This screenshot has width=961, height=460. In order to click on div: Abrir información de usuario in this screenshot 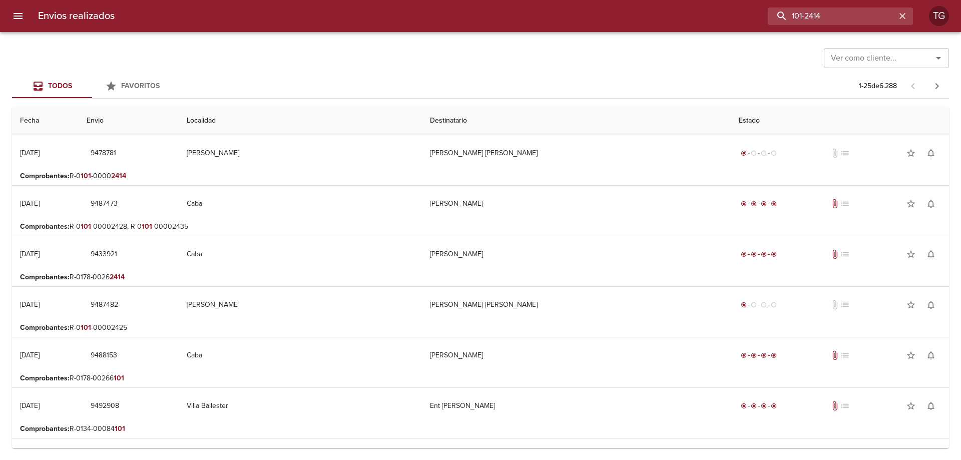, I will do `click(939, 16)`.